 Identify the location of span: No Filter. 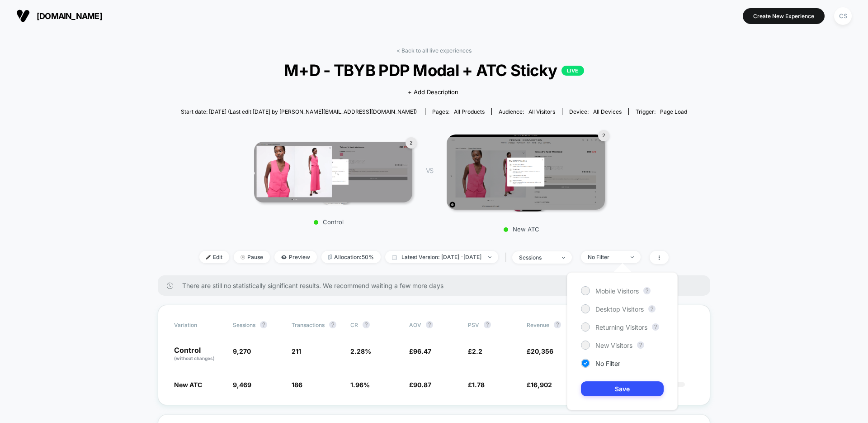
(608, 363).